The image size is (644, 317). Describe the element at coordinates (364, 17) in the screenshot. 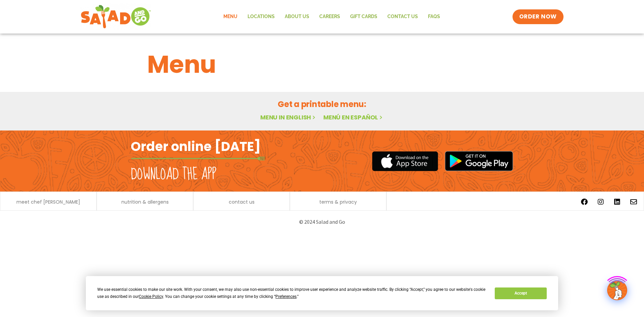

I see `a: GIFT CARDS` at that location.